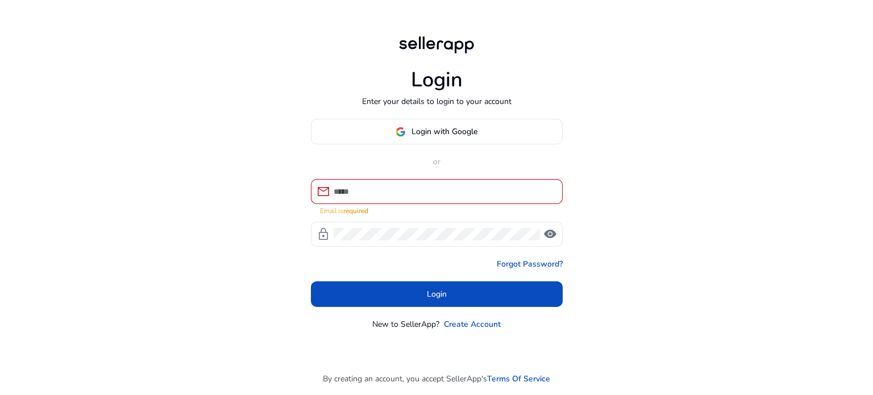  Describe the element at coordinates (436, 80) in the screenshot. I see `h1: Login` at that location.